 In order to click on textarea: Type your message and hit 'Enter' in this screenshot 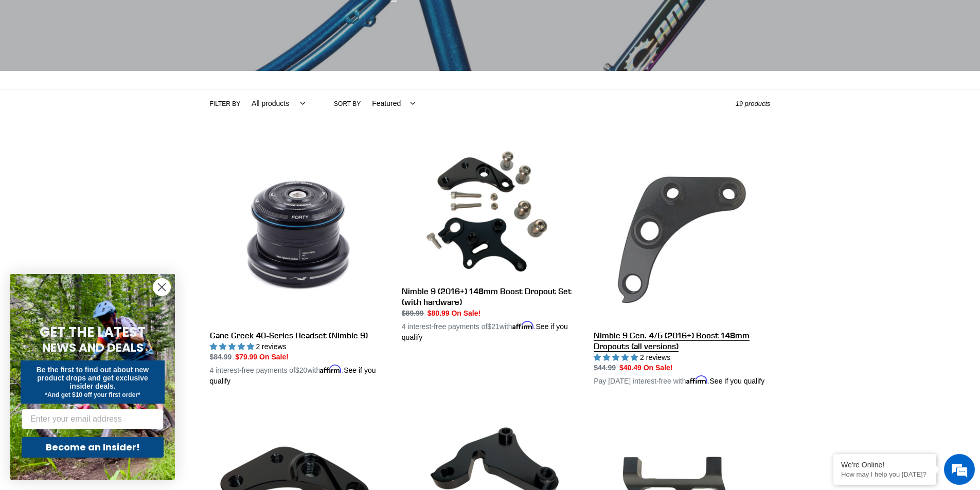, I will do `click(100, 299)`.